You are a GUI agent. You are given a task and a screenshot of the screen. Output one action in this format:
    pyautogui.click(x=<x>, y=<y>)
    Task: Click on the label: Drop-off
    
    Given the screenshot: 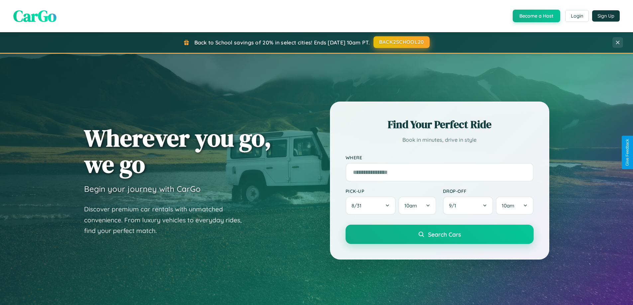 What is the action you would take?
    pyautogui.click(x=488, y=191)
    